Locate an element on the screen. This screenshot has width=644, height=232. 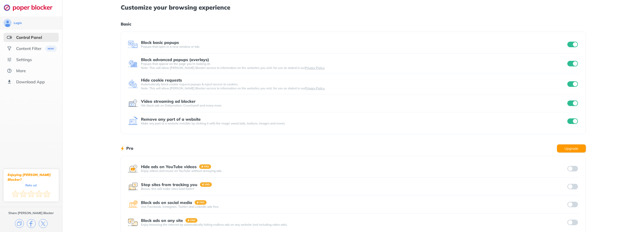
img: lighting bolt is located at coordinates (122, 148).